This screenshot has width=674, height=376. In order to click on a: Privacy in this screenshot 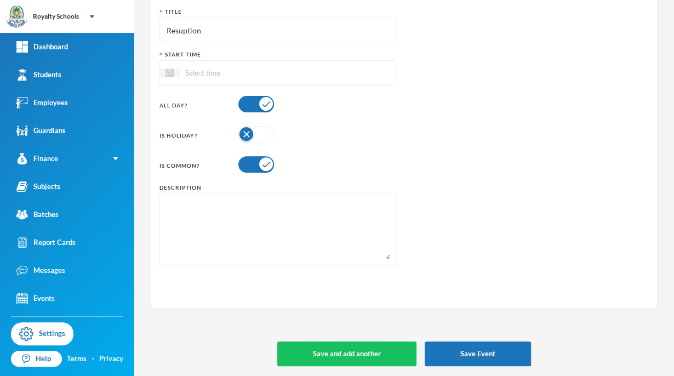, I will do `click(111, 359)`.